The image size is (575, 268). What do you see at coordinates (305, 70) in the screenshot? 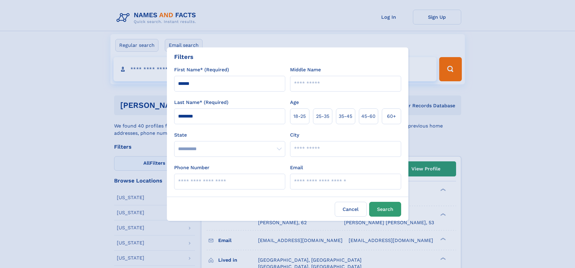
I see `label: Middle Name` at bounding box center [305, 70].